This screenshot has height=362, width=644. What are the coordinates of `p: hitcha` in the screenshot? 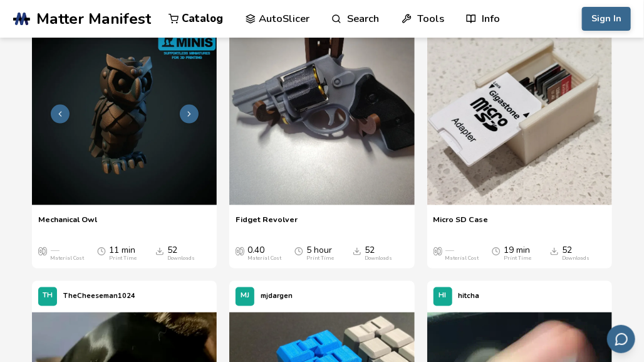 It's located at (469, 296).